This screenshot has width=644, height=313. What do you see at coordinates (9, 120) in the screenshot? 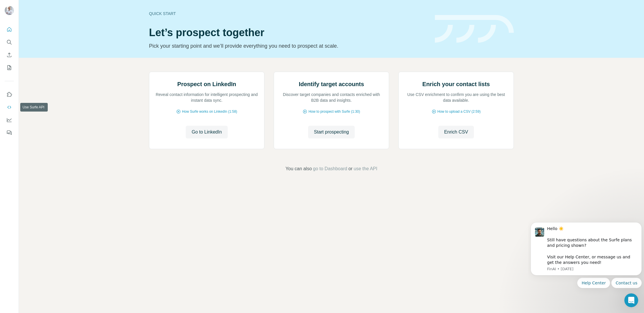
I see `button: Dashboard` at bounding box center [9, 120].